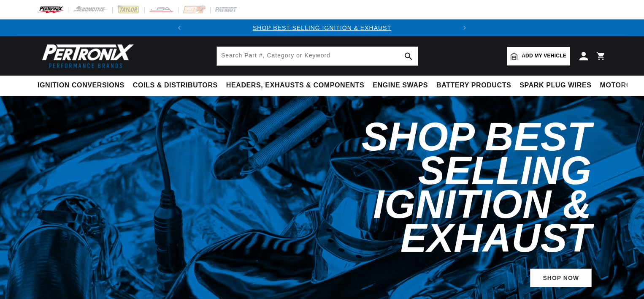  I want to click on a: Add my vehicle, so click(539, 56).